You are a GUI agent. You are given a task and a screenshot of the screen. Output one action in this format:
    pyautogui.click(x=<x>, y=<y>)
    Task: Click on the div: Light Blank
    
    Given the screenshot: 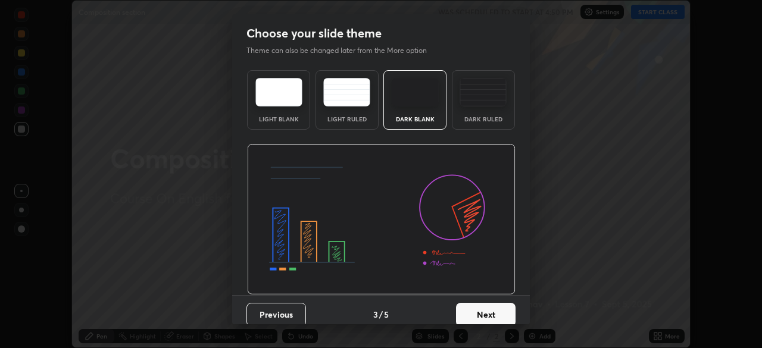 What is the action you would take?
    pyautogui.click(x=278, y=119)
    